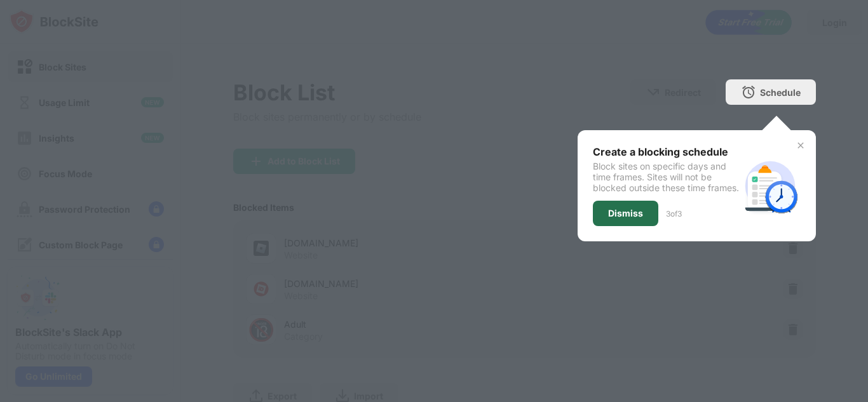 Image resolution: width=868 pixels, height=402 pixels. What do you see at coordinates (625, 213) in the screenshot?
I see `div: Dismiss` at bounding box center [625, 213].